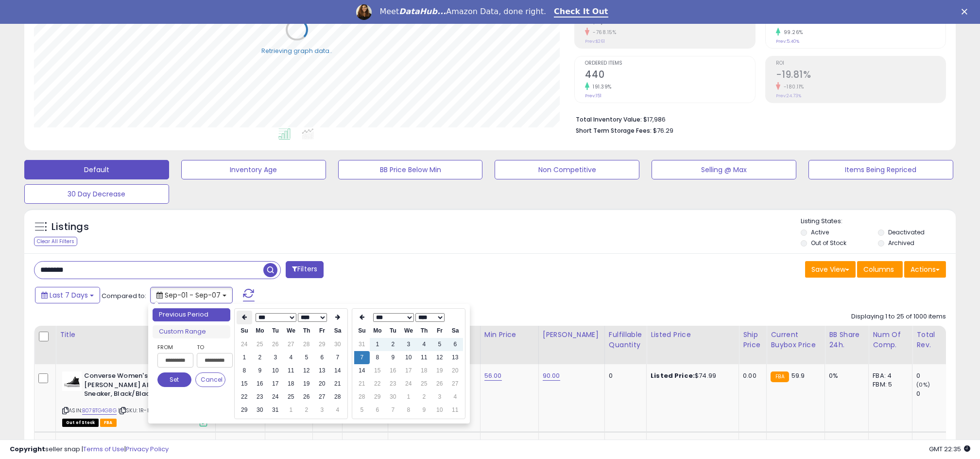 Image resolution: width=980 pixels, height=459 pixels. I want to click on button: Default, so click(97, 170).